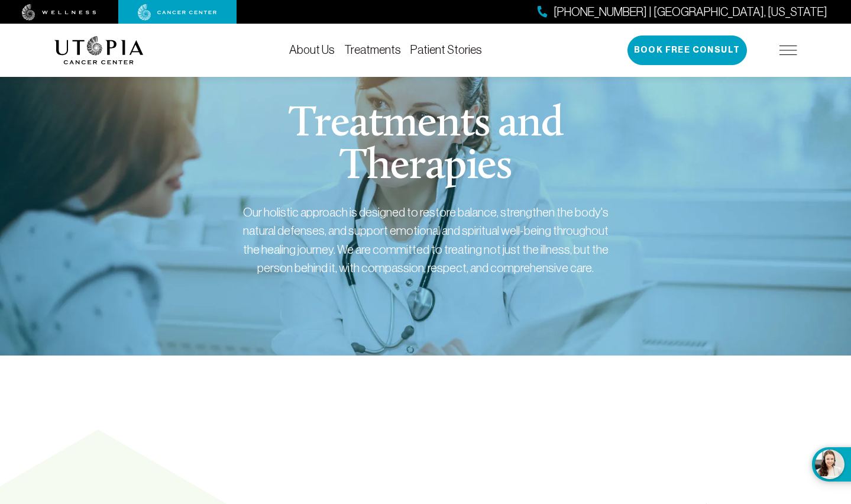  What do you see at coordinates (99, 50) in the screenshot?
I see `img: logo` at bounding box center [99, 50].